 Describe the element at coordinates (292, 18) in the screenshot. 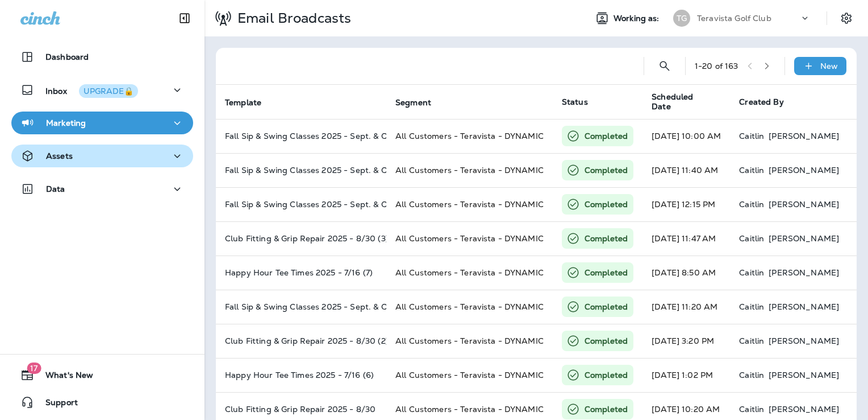

I see `p: Email Broadcasts` at that location.